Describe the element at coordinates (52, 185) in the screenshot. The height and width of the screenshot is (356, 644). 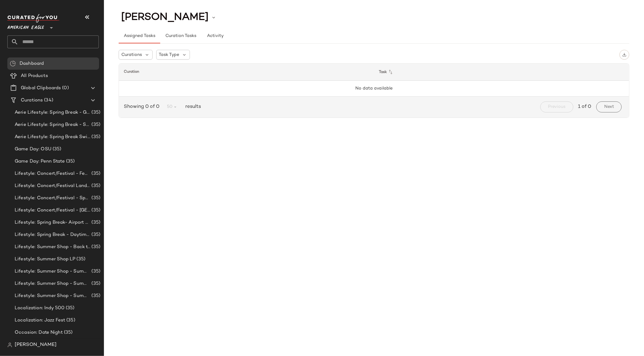
I see `span: Lifestyle: Concert/Festival Landing Page` at that location.